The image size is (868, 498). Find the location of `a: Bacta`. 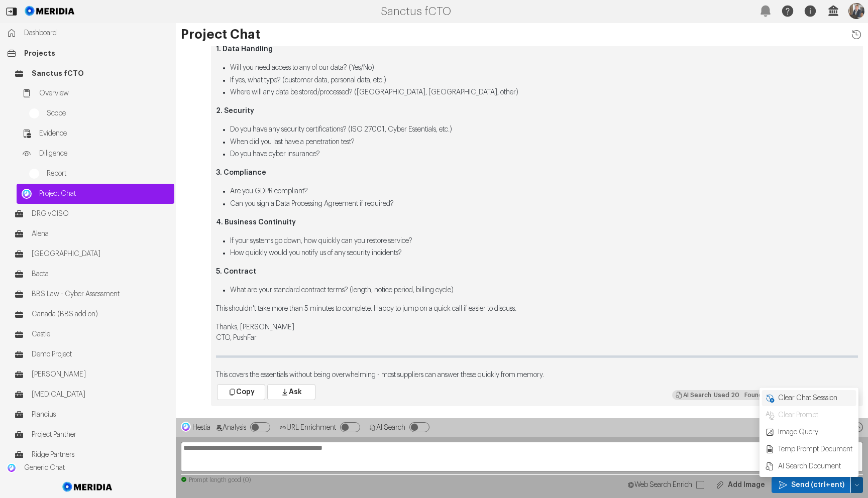

a: Bacta is located at coordinates (92, 275).